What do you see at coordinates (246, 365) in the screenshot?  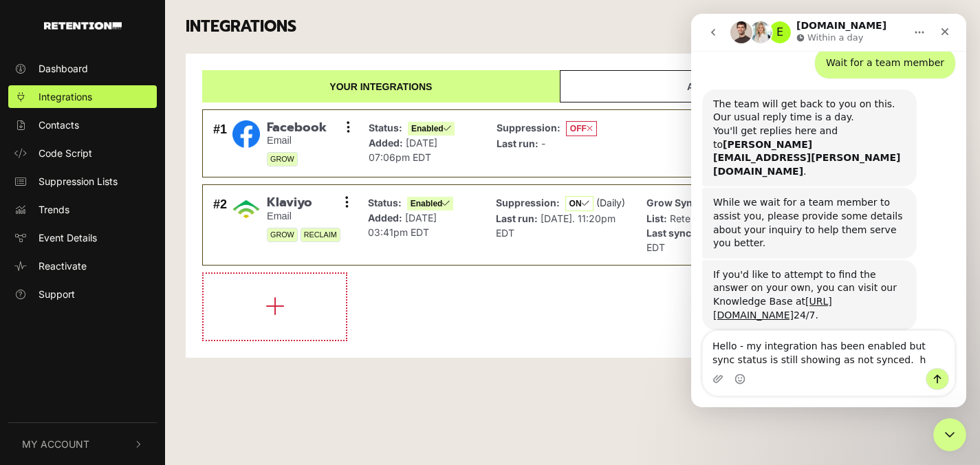 I see `button: Send a message…` at bounding box center [246, 365].